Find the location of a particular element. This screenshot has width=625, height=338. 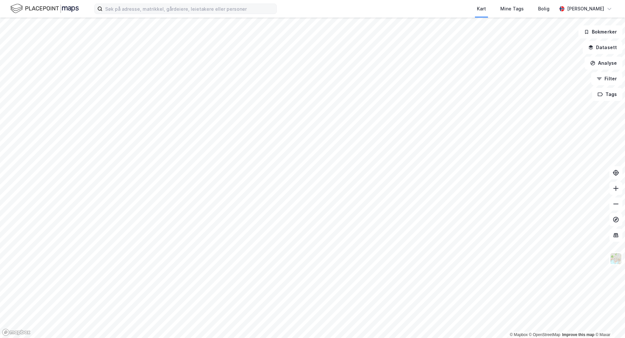

a: Improve this map is located at coordinates (579, 335).